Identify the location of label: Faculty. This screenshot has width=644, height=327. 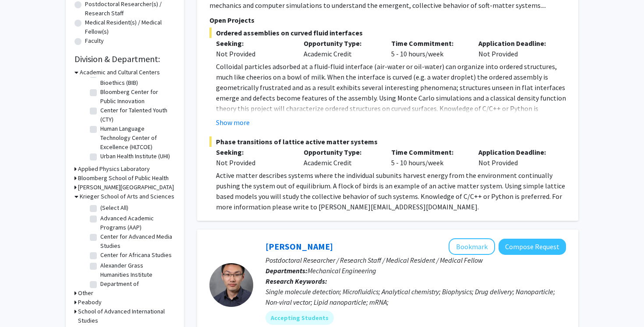
(94, 40).